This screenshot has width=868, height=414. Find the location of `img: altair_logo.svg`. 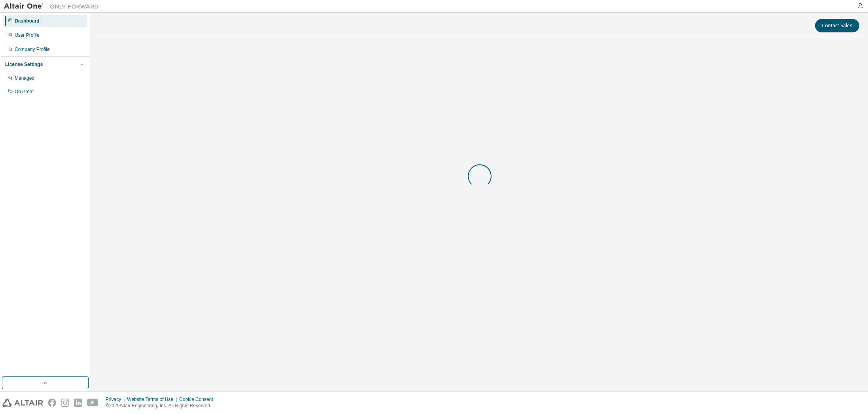

img: altair_logo.svg is located at coordinates (22, 403).